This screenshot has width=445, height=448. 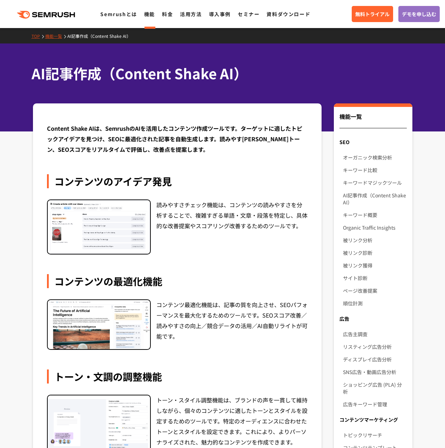 What do you see at coordinates (372, 419) in the screenshot?
I see `div: コンテンツマーケティング` at bounding box center [372, 419].